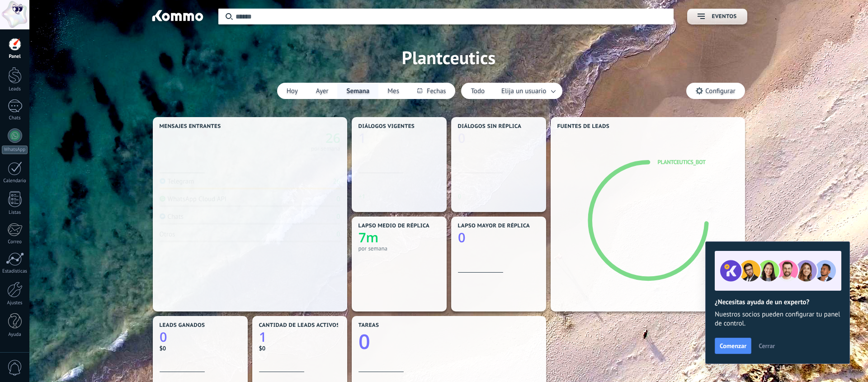  I want to click on text: 7m, so click(369, 237).